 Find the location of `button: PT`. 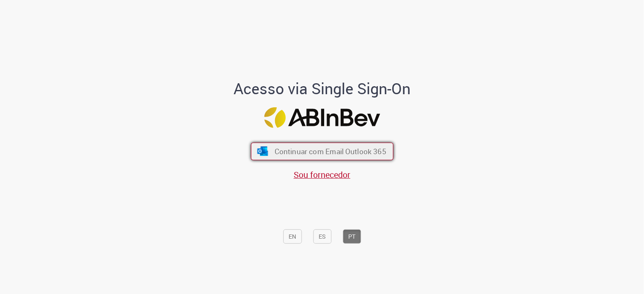

button: PT is located at coordinates (352, 237).